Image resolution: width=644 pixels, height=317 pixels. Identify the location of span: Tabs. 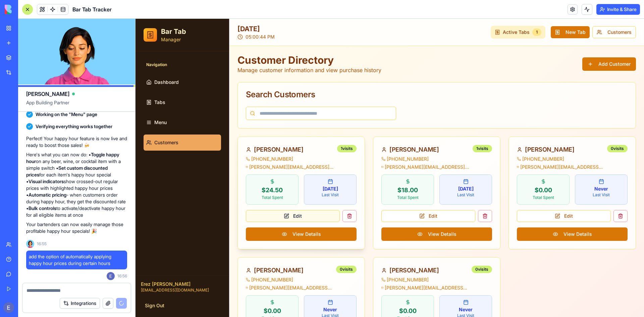
(25, 83).